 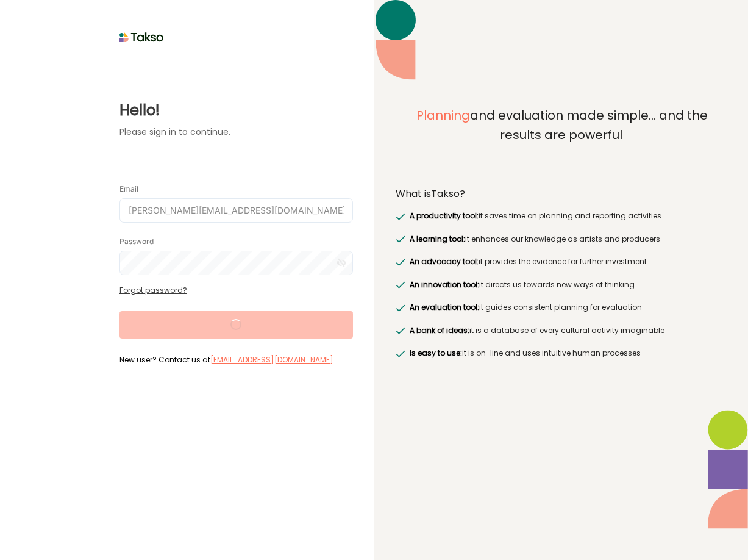 What do you see at coordinates (236, 359) in the screenshot?
I see `label: New user? Contact us at` at bounding box center [236, 359].